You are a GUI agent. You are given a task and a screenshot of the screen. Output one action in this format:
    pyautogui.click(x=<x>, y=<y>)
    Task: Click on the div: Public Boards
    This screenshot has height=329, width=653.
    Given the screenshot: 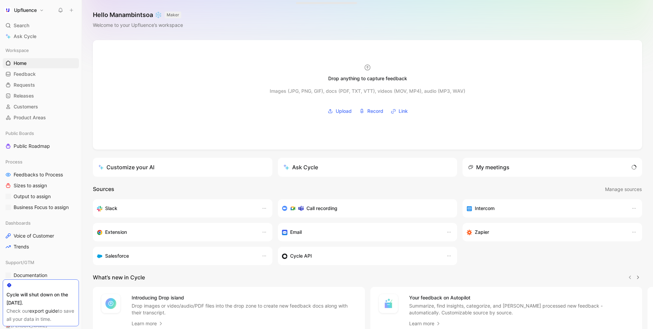 What is the action you would take?
    pyautogui.click(x=41, y=133)
    